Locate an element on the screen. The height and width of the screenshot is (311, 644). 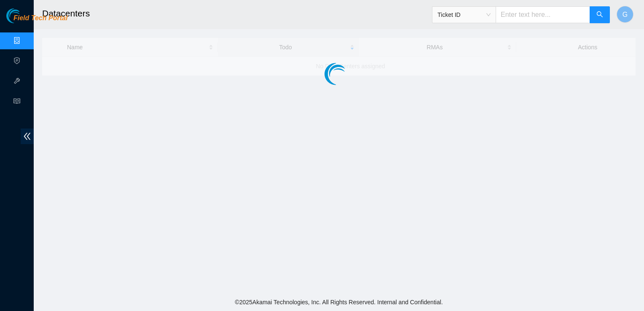
button: G is located at coordinates (625, 14).